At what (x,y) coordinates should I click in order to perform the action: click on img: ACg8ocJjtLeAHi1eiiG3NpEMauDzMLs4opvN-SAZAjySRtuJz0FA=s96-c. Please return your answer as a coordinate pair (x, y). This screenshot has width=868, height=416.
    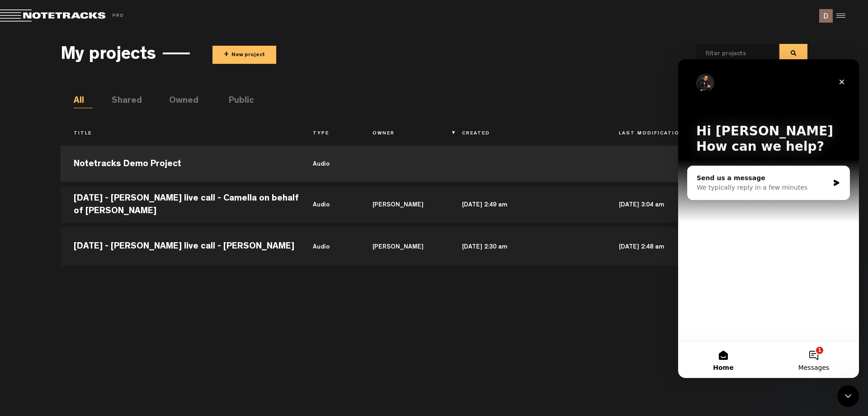
    Looking at the image, I should click on (826, 16).